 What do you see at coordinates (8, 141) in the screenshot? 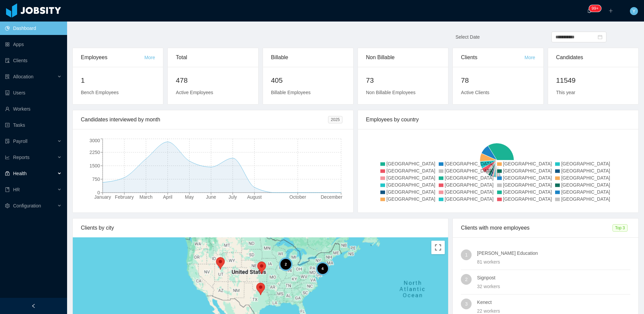
I see `i: icon: file-protect` at bounding box center [8, 141].